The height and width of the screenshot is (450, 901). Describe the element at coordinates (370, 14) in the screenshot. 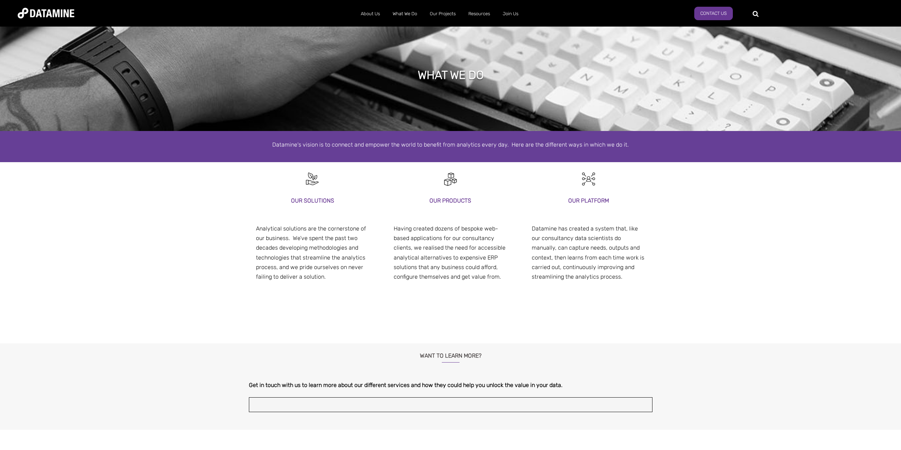

I see `a: About Us` at that location.